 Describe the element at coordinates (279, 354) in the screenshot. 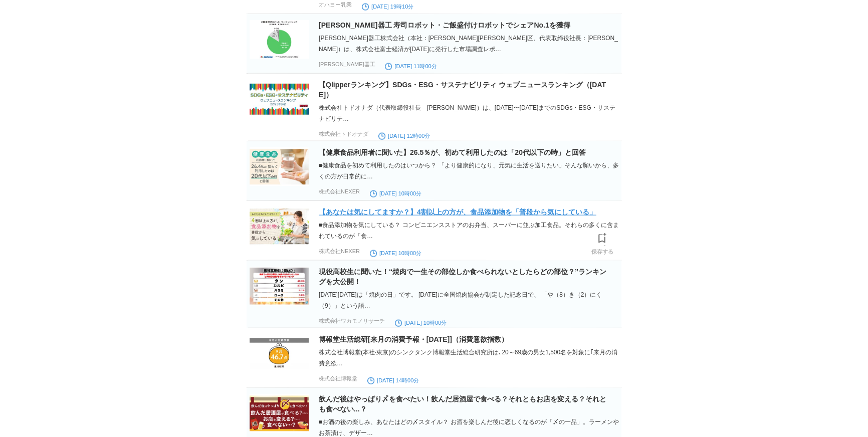

I see `img: 8062-1044-f1972dff3ecb2eb4b310c6fcac72357d-1200x630.jpg` at that location.